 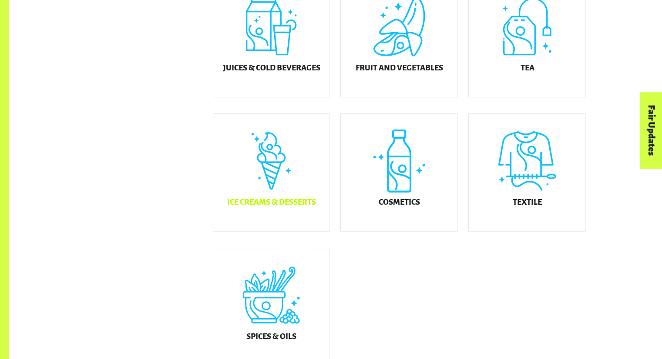 What do you see at coordinates (399, 173) in the screenshot?
I see `a: Cosmetics` at bounding box center [399, 173].